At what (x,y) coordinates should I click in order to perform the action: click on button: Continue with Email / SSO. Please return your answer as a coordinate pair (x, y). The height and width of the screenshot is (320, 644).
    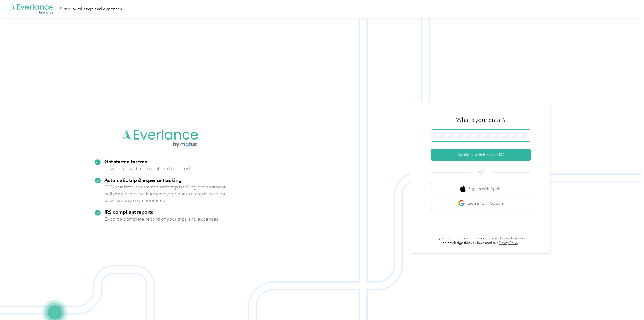
    Looking at the image, I should click on (481, 155).